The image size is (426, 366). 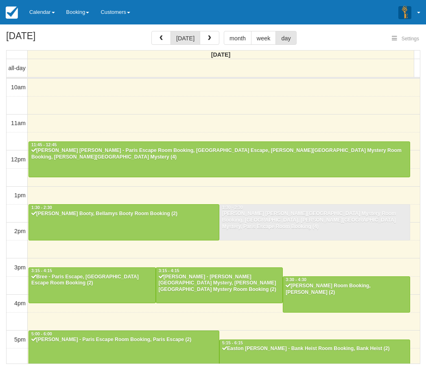 What do you see at coordinates (238, 38) in the screenshot?
I see `button: month` at bounding box center [238, 38].